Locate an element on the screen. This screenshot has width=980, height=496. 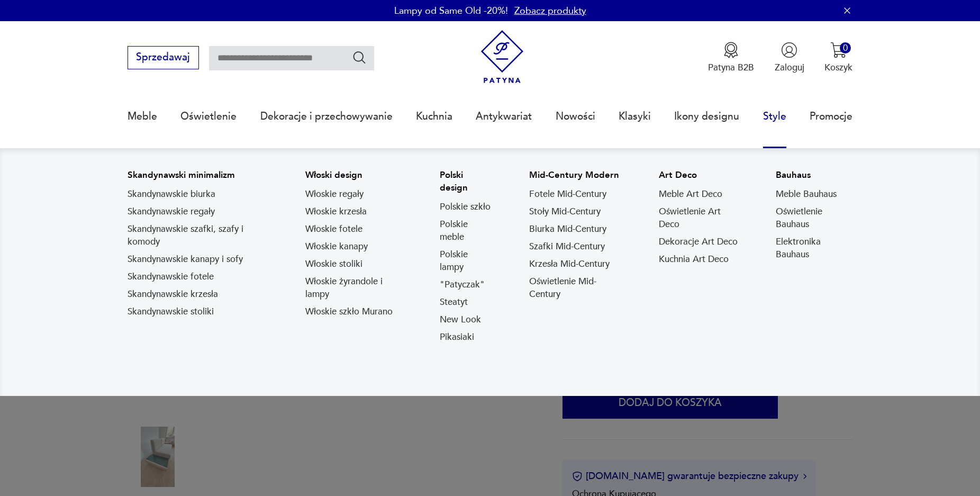
a: Skandynawskie kanapy i sofy is located at coordinates (185, 259).